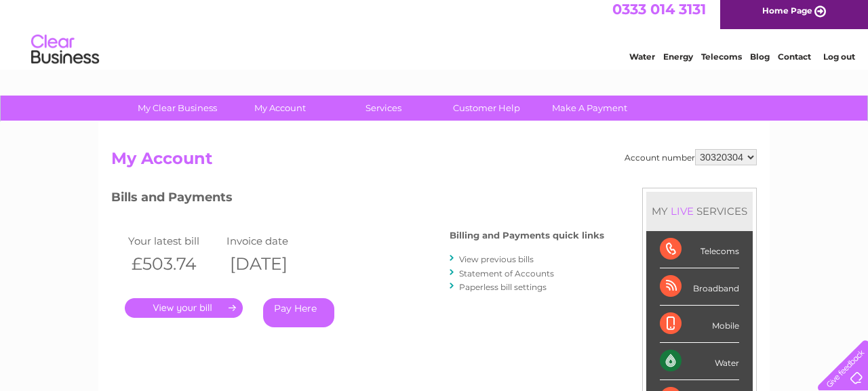 This screenshot has height=391, width=868. What do you see at coordinates (699, 211) in the screenshot?
I see `div: MY SERVICES` at bounding box center [699, 211].